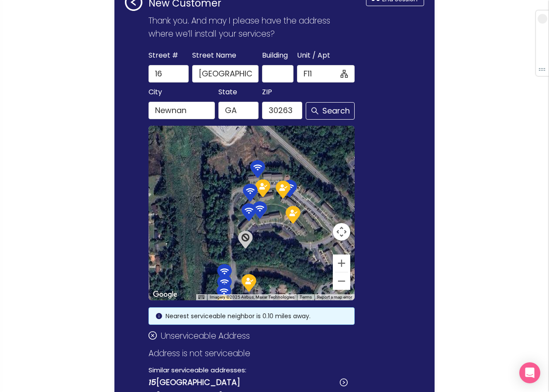  What do you see at coordinates (267, 92) in the screenshot?
I see `span: ZIP` at bounding box center [267, 92].